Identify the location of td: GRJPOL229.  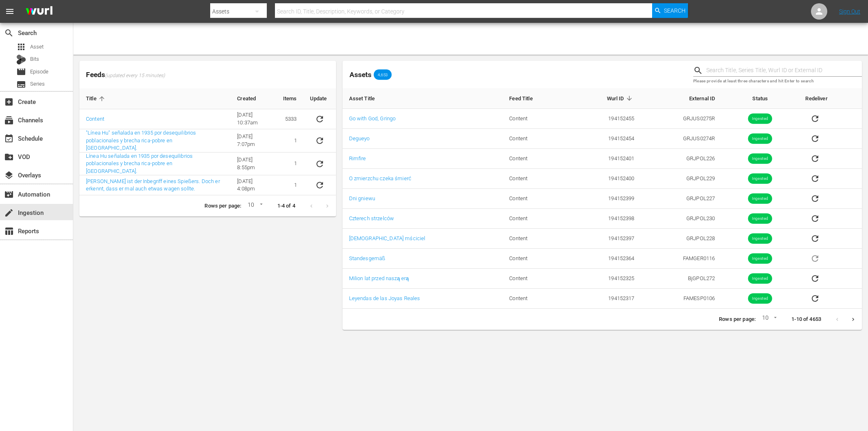
(682, 179).